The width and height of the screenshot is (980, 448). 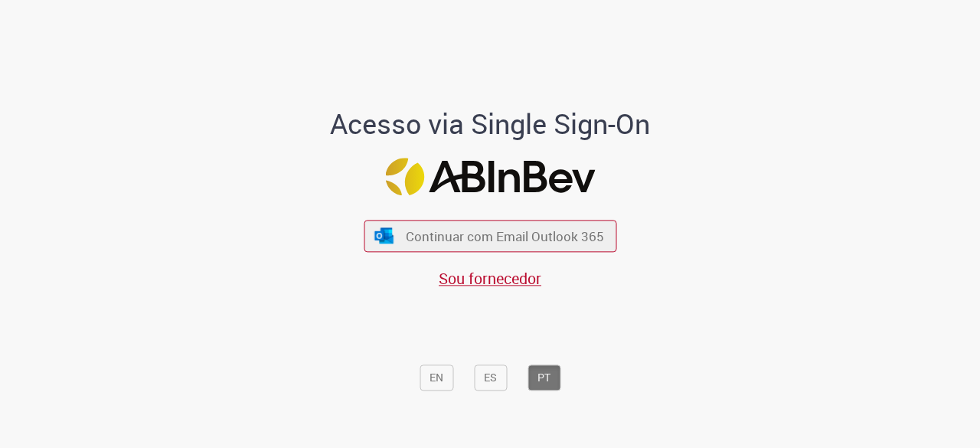 What do you see at coordinates (490, 378) in the screenshot?
I see `button: ES` at bounding box center [490, 378].